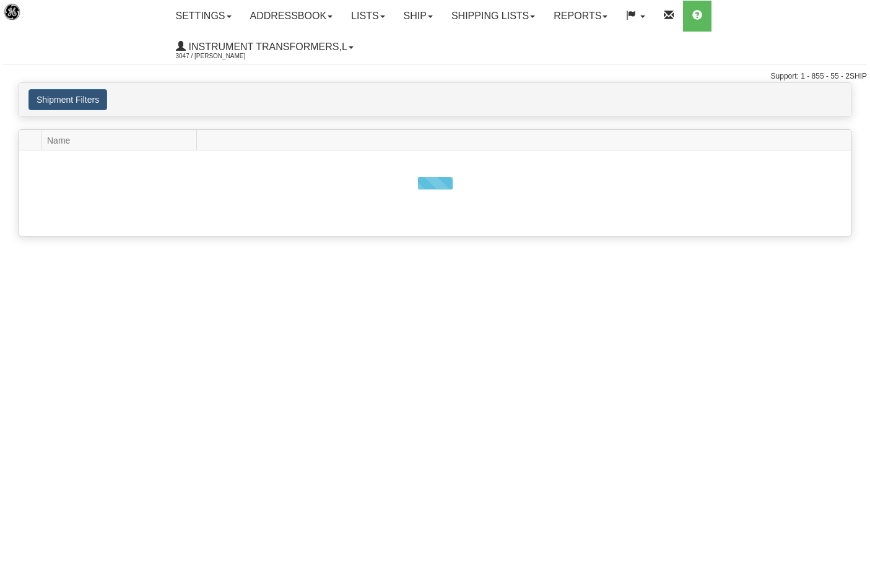 The image size is (870, 588). What do you see at coordinates (418, 16) in the screenshot?
I see `a: Ship` at bounding box center [418, 16].